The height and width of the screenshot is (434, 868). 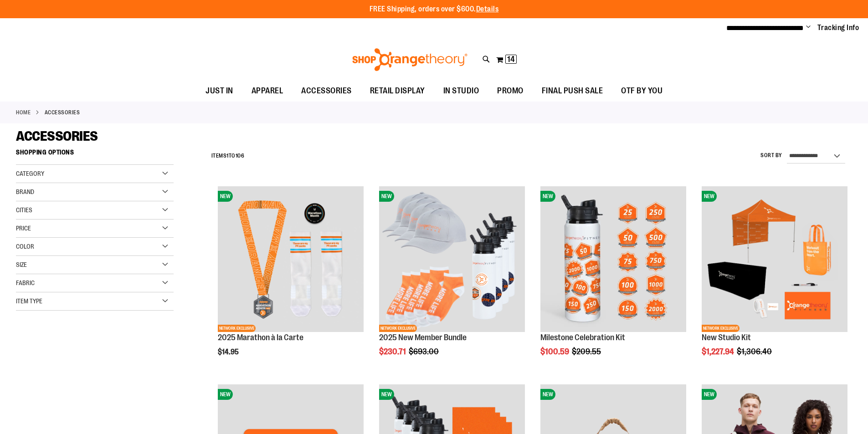 I want to click on a: 2025 New Member BundleNEWNETWORK EXCLUSIVE, so click(x=452, y=259).